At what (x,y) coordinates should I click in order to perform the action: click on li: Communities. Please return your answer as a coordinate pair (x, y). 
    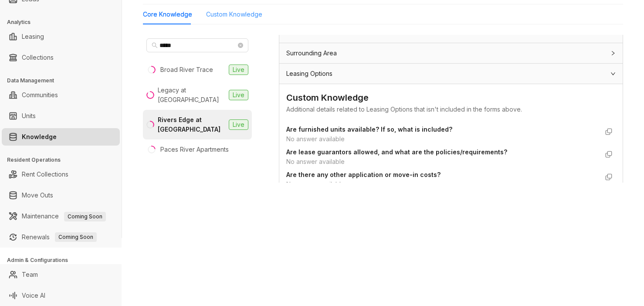
    Looking at the image, I should click on (61, 95).